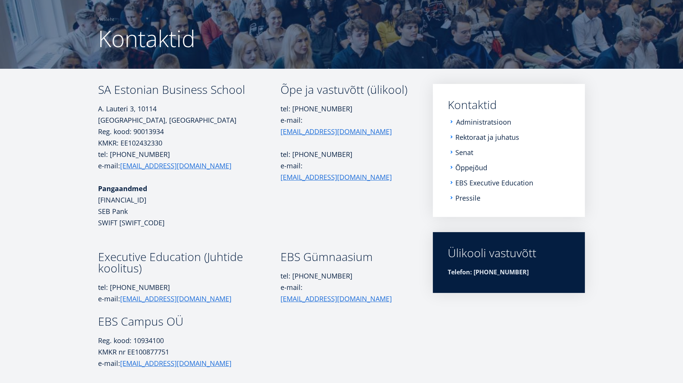 The width and height of the screenshot is (683, 383). Describe the element at coordinates (464, 152) in the screenshot. I see `a: Senat` at that location.